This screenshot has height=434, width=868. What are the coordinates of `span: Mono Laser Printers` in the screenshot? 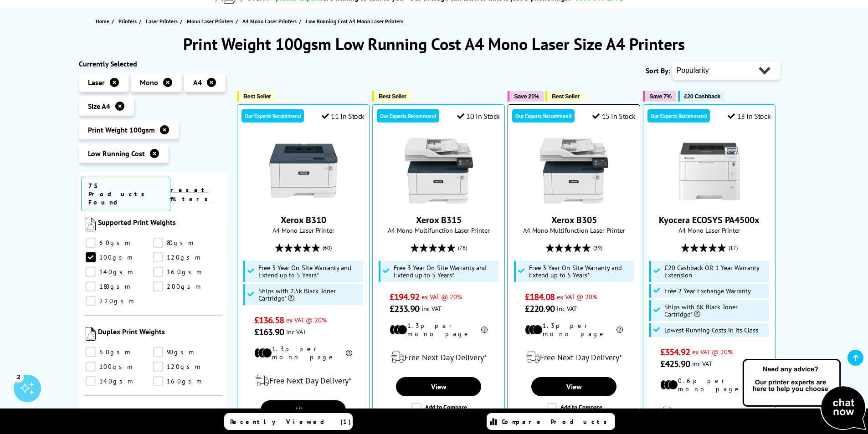 It's located at (210, 21).